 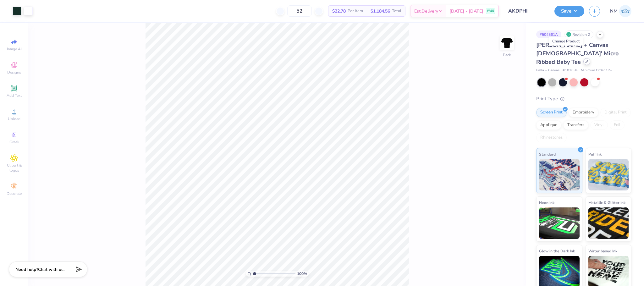 I want to click on span: Add Text, so click(x=14, y=95).